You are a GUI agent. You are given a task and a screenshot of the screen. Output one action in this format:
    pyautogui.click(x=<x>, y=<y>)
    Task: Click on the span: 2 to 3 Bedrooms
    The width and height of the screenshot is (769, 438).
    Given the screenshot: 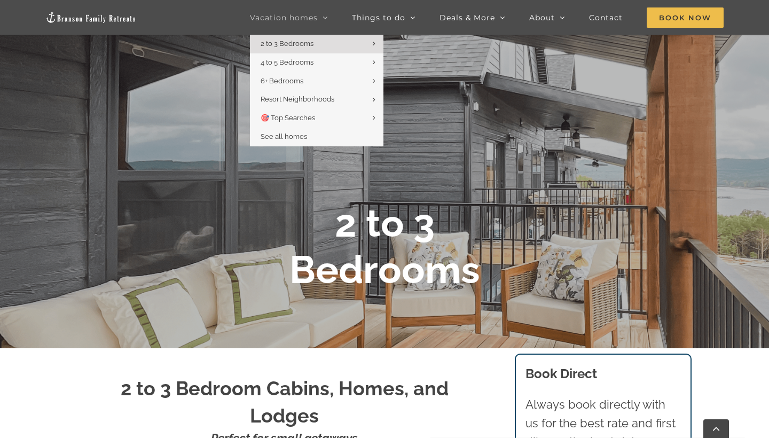 What is the action you would take?
    pyautogui.click(x=287, y=43)
    